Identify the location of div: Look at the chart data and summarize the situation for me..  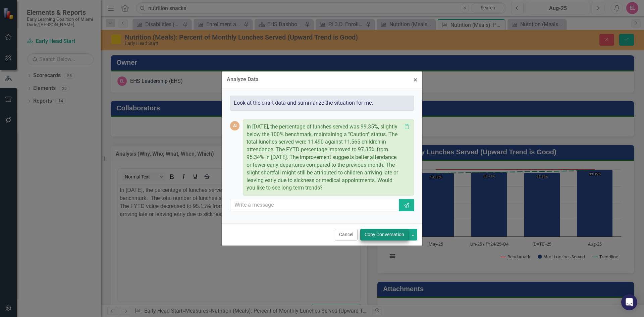
(322, 103).